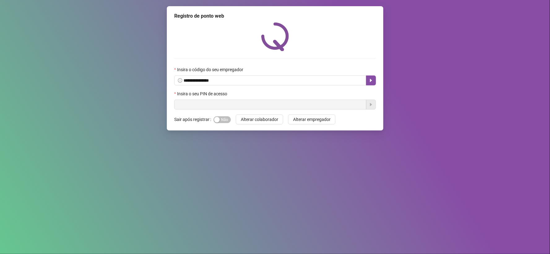  I want to click on button: Alterar empregador, so click(312, 120).